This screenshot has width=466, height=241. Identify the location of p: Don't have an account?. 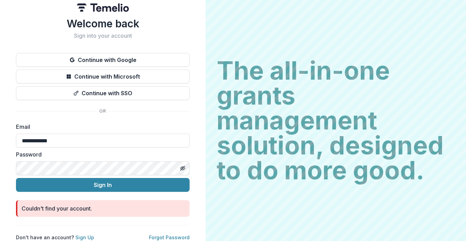
(55, 238).